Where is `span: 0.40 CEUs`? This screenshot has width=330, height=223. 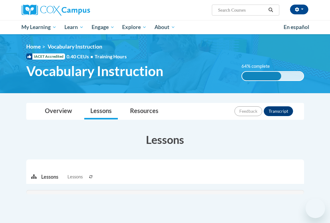 span: 0.40 CEUs is located at coordinates (81, 56).